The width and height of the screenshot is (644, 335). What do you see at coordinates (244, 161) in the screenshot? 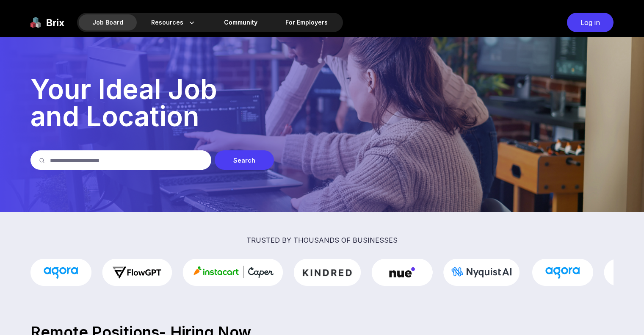
I see `div: Search` at bounding box center [244, 161].